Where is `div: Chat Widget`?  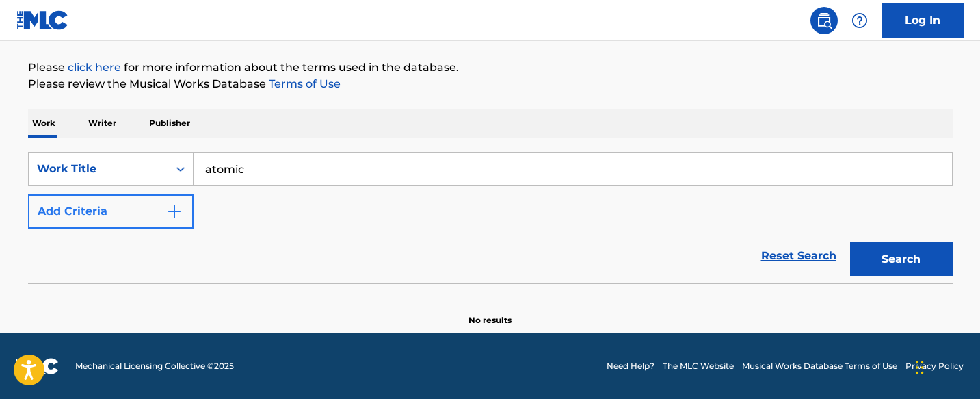 div: Chat Widget is located at coordinates (946, 366).